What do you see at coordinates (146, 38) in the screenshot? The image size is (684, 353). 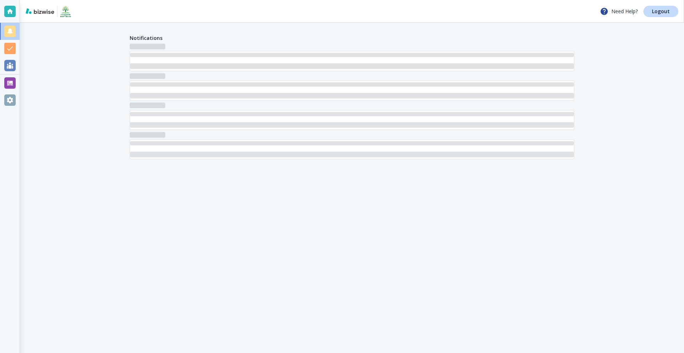 I see `h4: Notifications` at bounding box center [146, 38].